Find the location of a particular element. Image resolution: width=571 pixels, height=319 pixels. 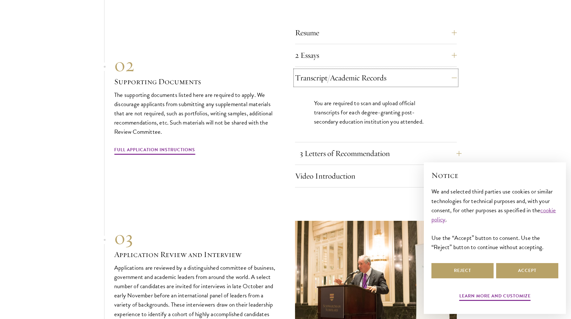

button: Video Introduction is located at coordinates (376, 176).